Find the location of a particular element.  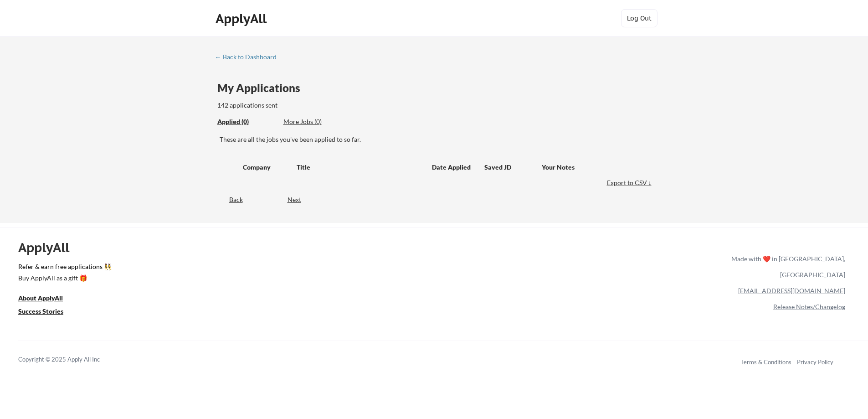

a: About ApplyAll is located at coordinates (47, 299).